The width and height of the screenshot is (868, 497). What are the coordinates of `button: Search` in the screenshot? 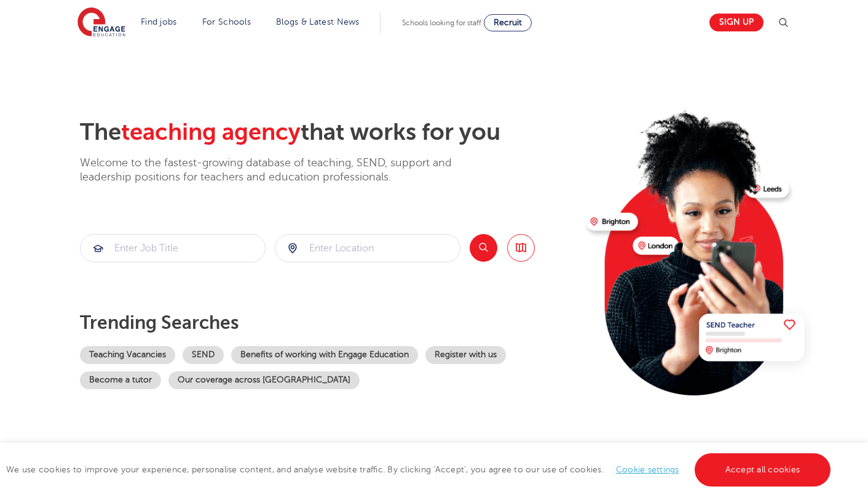 It's located at (484, 247).